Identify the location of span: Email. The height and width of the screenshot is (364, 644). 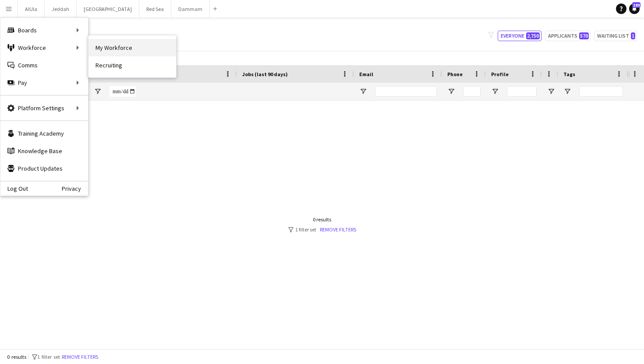
(366, 74).